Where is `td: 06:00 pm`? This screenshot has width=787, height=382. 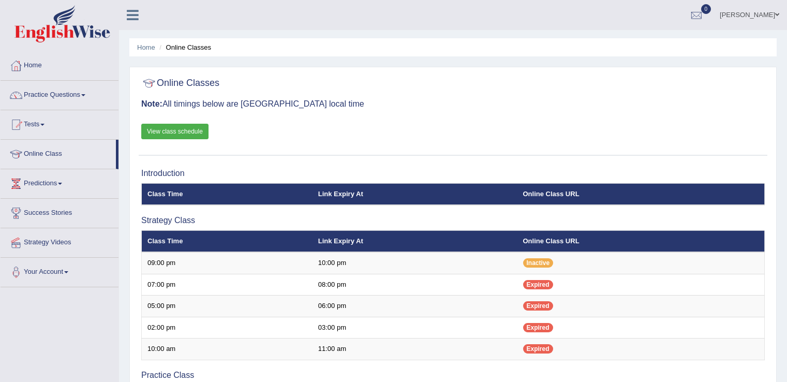 td: 06:00 pm is located at coordinates (415, 306).